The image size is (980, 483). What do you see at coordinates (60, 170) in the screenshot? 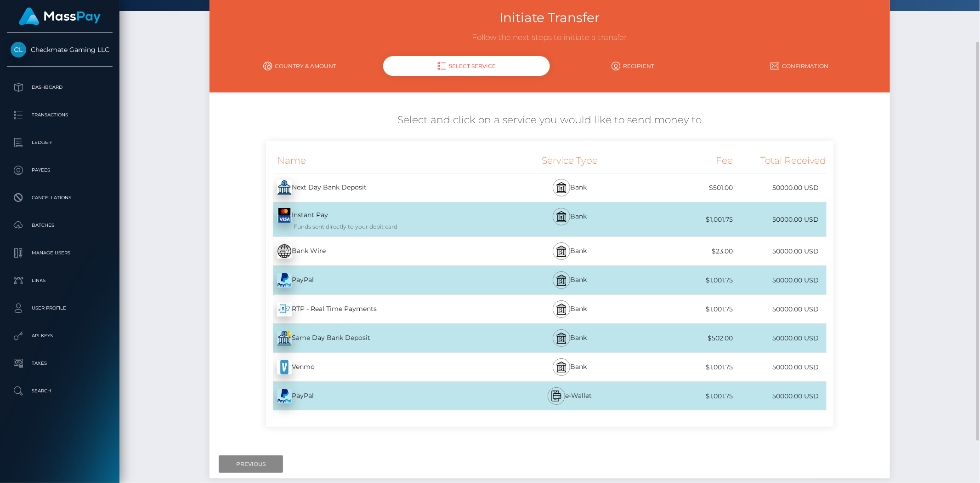
I see `p: Payees` at bounding box center [60, 170].